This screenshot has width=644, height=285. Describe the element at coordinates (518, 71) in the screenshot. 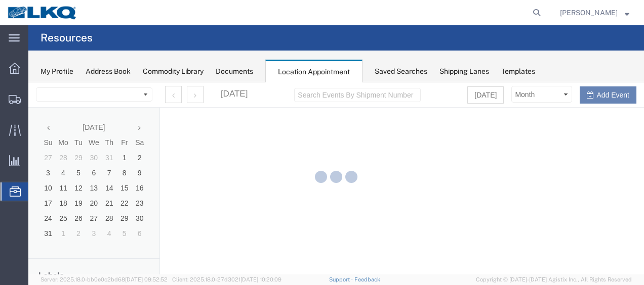

I see `div: Templates` at that location.